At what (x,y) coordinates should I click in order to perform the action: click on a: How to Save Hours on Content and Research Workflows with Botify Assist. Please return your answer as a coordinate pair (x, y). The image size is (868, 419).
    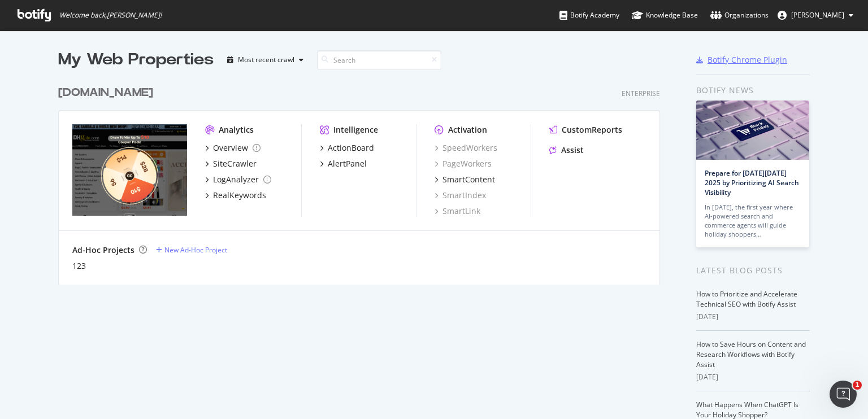
    Looking at the image, I should click on (751, 354).